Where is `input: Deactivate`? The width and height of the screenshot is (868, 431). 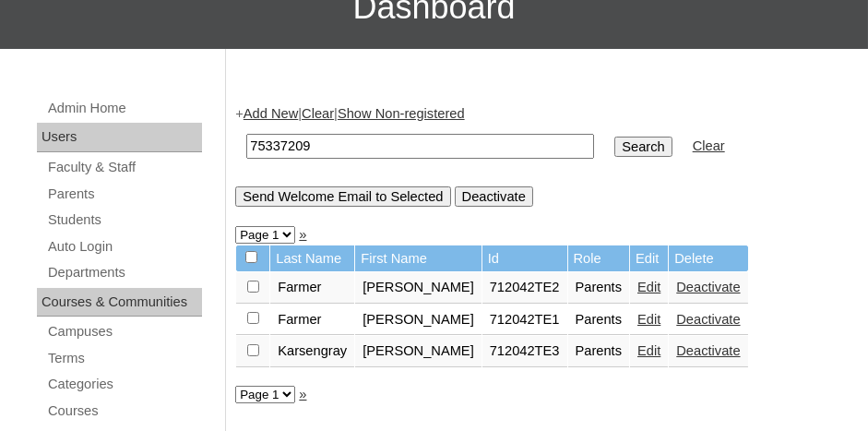 input: Deactivate is located at coordinates (494, 196).